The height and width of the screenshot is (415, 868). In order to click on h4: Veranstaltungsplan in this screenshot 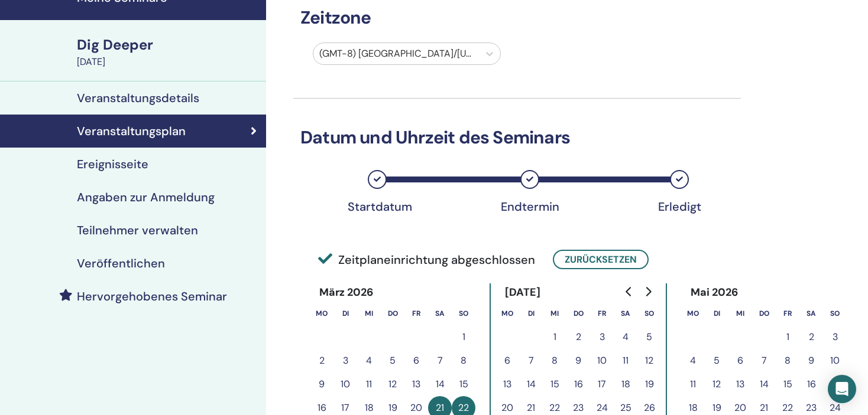, I will do `click(132, 132)`.